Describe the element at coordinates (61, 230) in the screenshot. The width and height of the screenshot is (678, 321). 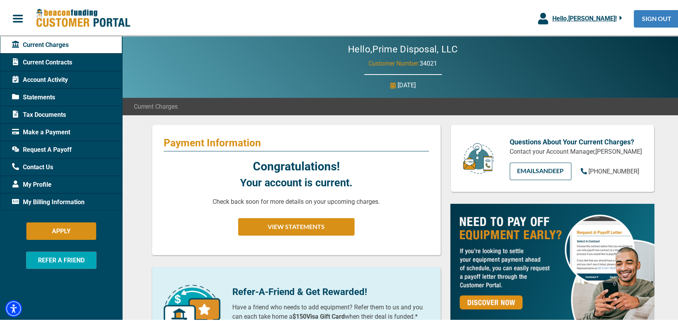
I see `button: APPLY` at that location.